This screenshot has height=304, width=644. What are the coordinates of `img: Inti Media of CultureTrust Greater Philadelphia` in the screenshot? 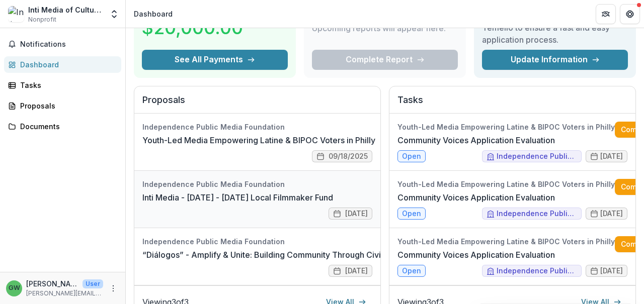 It's located at (16, 14).